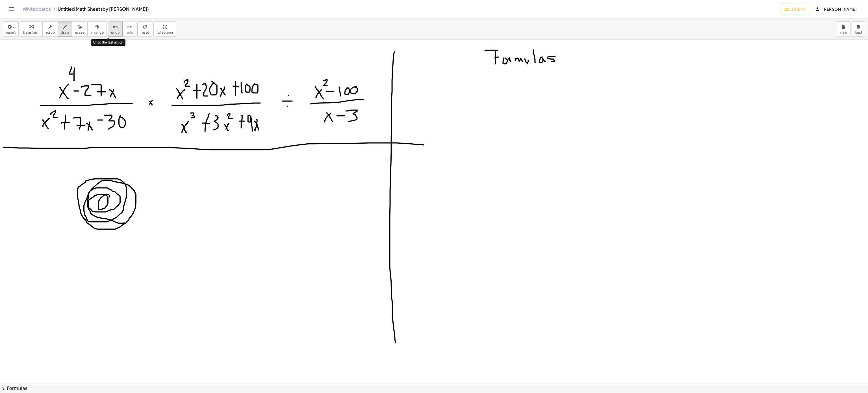  What do you see at coordinates (858, 33) in the screenshot?
I see `span: load` at bounding box center [858, 33].